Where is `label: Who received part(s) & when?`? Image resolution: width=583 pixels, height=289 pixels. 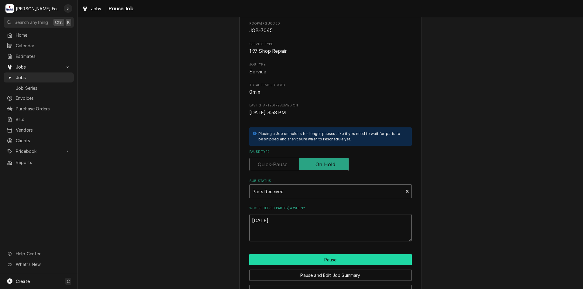
label: Who received part(s) & when? is located at coordinates (330, 209).